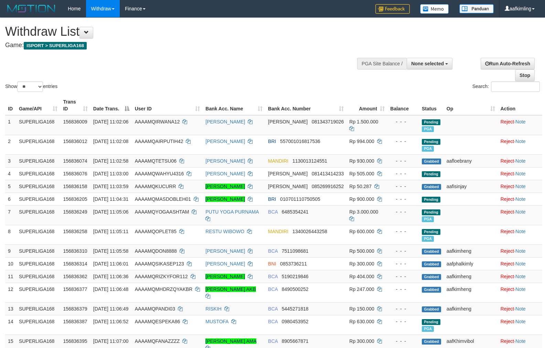 The width and height of the screenshot is (545, 348). What do you see at coordinates (31, 87) in the screenshot?
I see `label: Show entries` at bounding box center [31, 87].